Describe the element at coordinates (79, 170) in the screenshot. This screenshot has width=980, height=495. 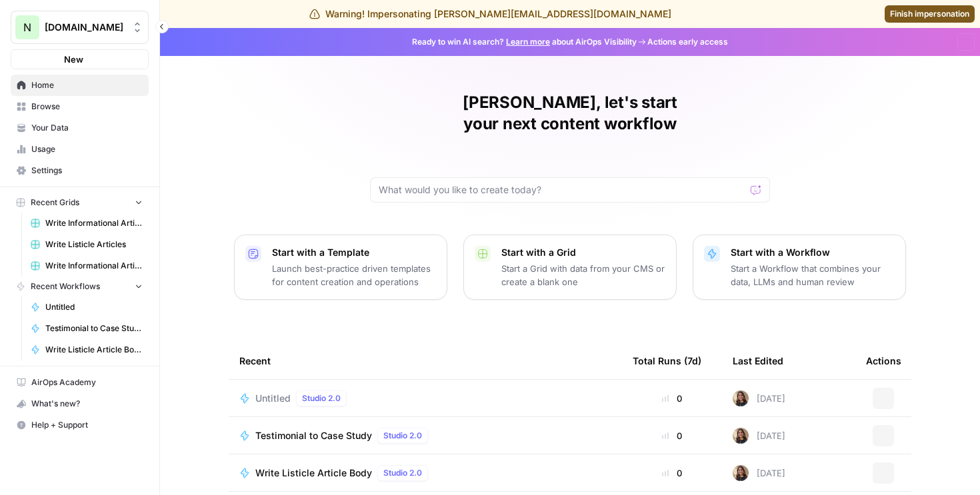
I see `a: Settings` at that location.